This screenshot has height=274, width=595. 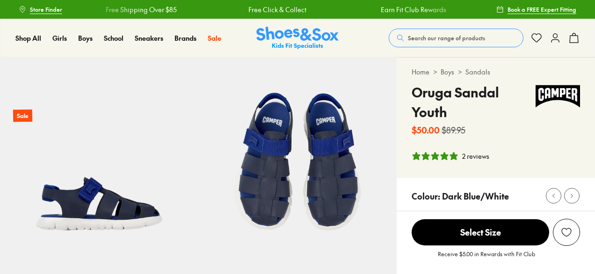 What do you see at coordinates (421, 72) in the screenshot?
I see `a: Home` at bounding box center [421, 72].